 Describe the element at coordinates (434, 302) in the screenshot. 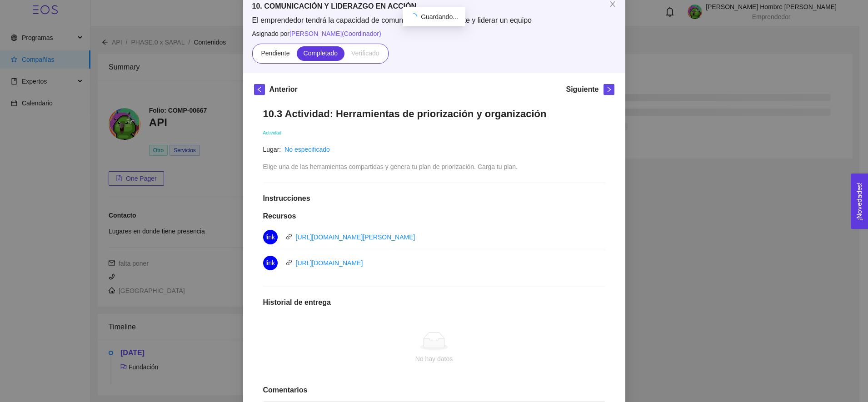

I see `h1: Historial de entrega` at that location.